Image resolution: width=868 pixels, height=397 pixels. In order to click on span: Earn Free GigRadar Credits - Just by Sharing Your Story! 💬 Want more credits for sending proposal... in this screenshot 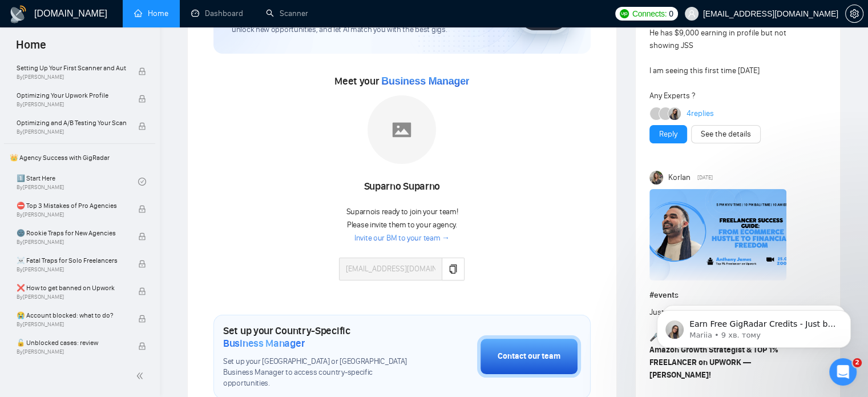, I will do `click(123, 174)`.